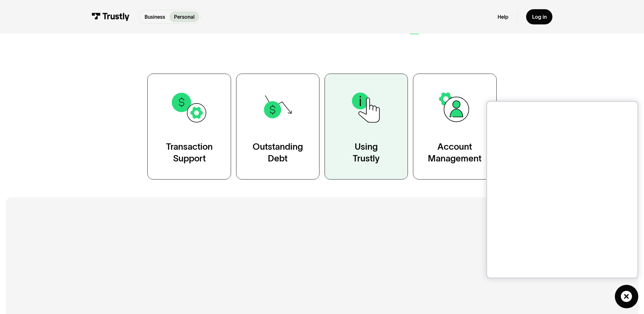 This screenshot has width=644, height=314. Describe the element at coordinates (539, 17) in the screenshot. I see `div: Log in` at that location.